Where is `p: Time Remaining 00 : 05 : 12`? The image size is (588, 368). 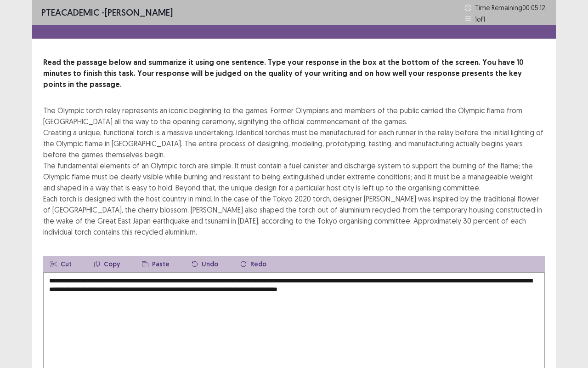
p: Time Remaining 00 : 05 : 12 is located at coordinates (511, 7).